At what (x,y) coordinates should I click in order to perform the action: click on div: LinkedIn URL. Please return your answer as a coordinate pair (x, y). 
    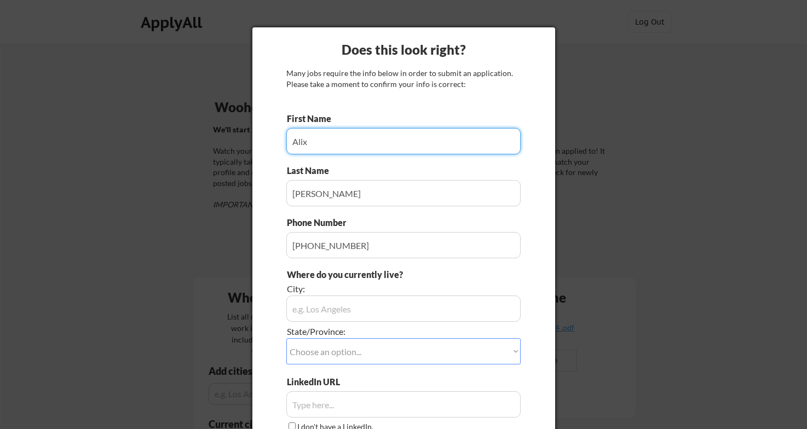
    Looking at the image, I should click on (328, 382).